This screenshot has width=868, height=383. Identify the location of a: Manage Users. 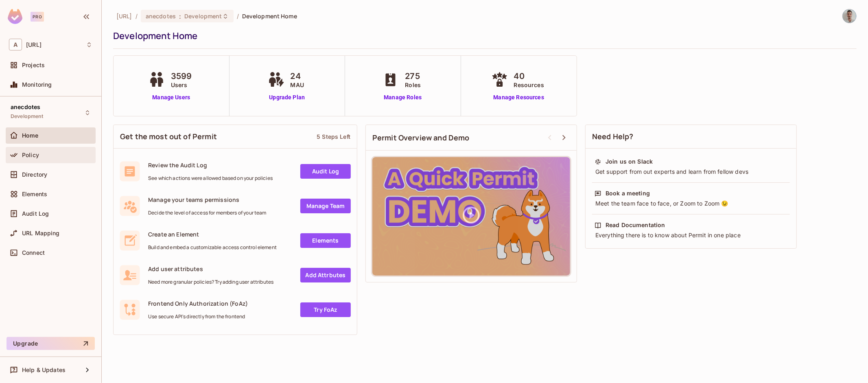
(172, 97).